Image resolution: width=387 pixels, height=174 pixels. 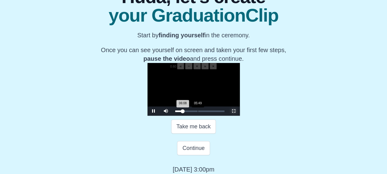 What do you see at coordinates (154, 111) in the screenshot?
I see `button: Pause` at bounding box center [154, 111].